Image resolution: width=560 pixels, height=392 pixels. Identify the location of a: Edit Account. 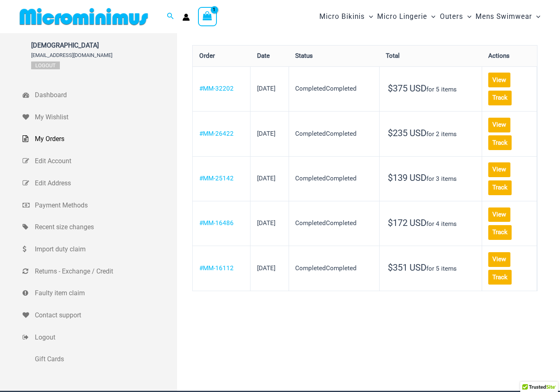
(99, 161).